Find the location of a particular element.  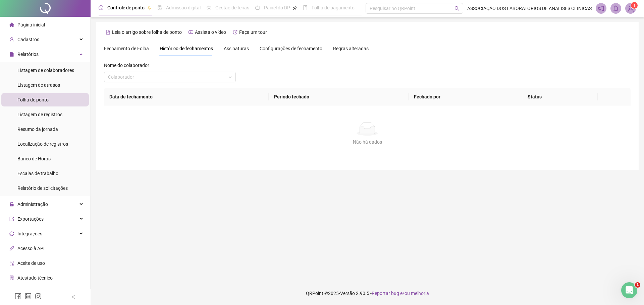

span: Leia o artigo sobre folha de ponto is located at coordinates (147, 32).